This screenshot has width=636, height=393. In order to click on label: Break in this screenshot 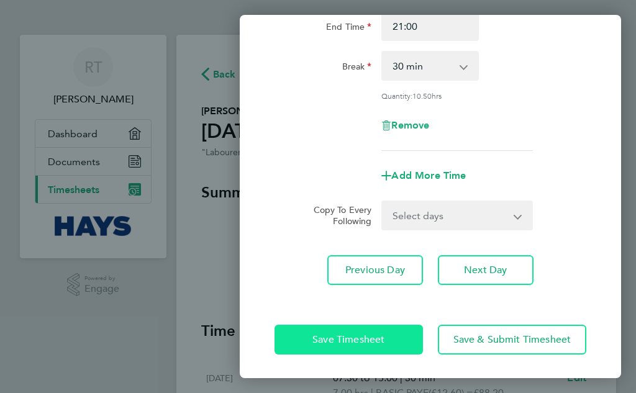, I will do `click(357, 68)`.